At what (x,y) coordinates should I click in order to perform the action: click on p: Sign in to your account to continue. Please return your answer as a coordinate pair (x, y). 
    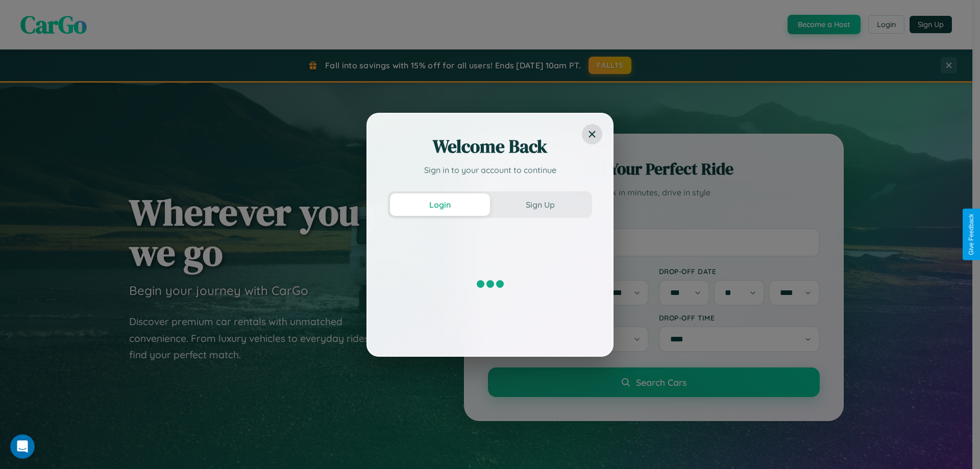
    Looking at the image, I should click on (490, 170).